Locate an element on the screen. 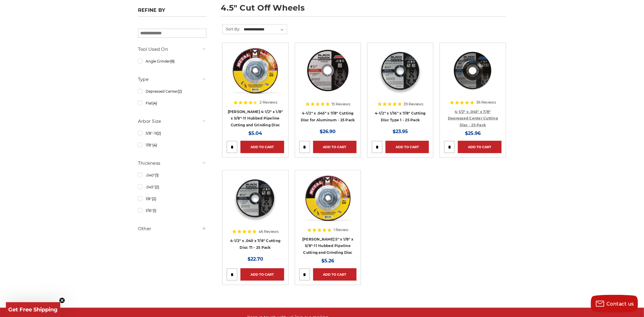  h5: Other is located at coordinates (172, 229).